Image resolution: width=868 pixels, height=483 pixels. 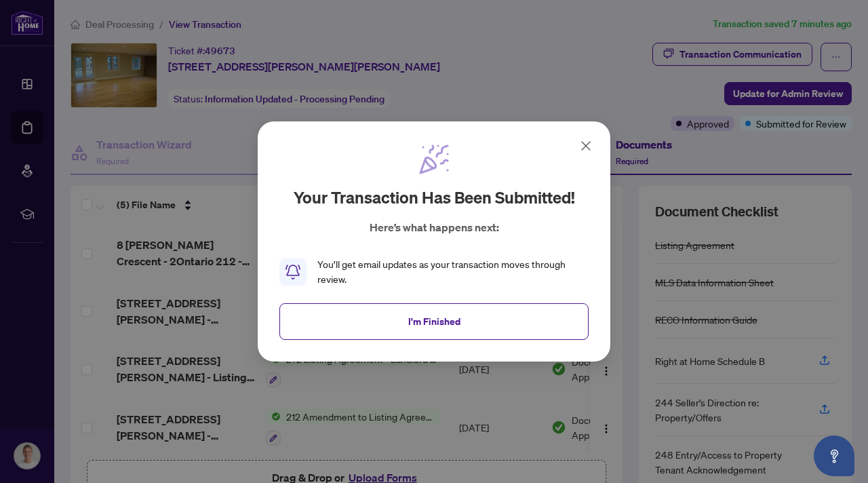 What do you see at coordinates (434, 322) in the screenshot?
I see `button: I'm Finished` at bounding box center [434, 322].